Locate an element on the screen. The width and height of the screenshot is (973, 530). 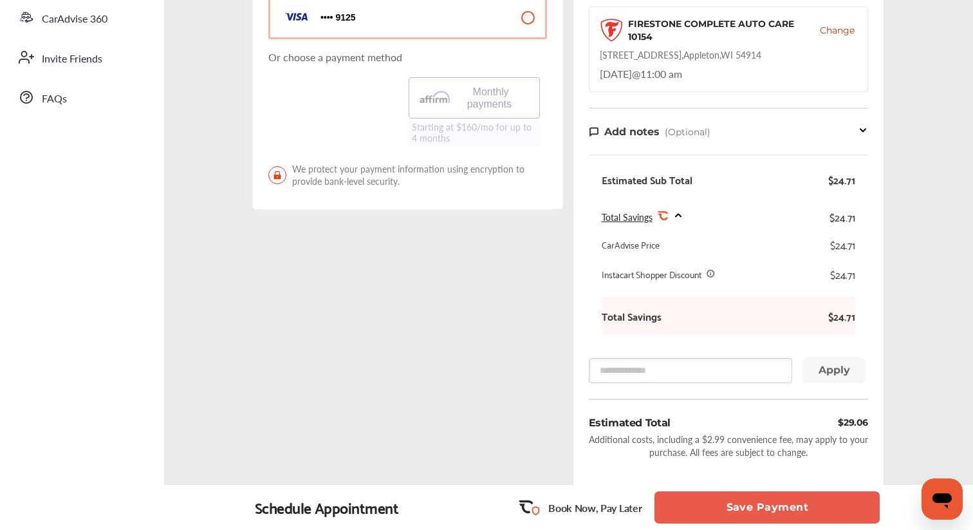
span: (Optional) is located at coordinates (687, 132).